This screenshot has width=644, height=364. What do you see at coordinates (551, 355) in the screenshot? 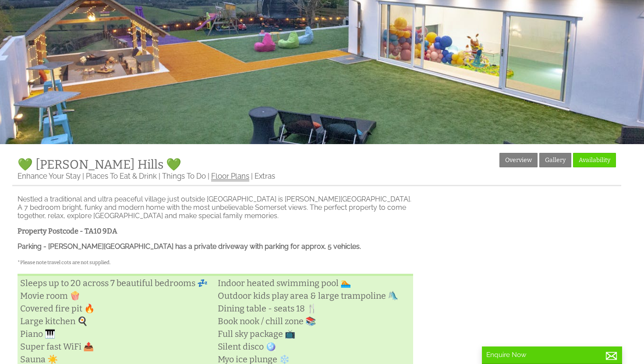
I see `p: Enquire Now` at bounding box center [551, 355].